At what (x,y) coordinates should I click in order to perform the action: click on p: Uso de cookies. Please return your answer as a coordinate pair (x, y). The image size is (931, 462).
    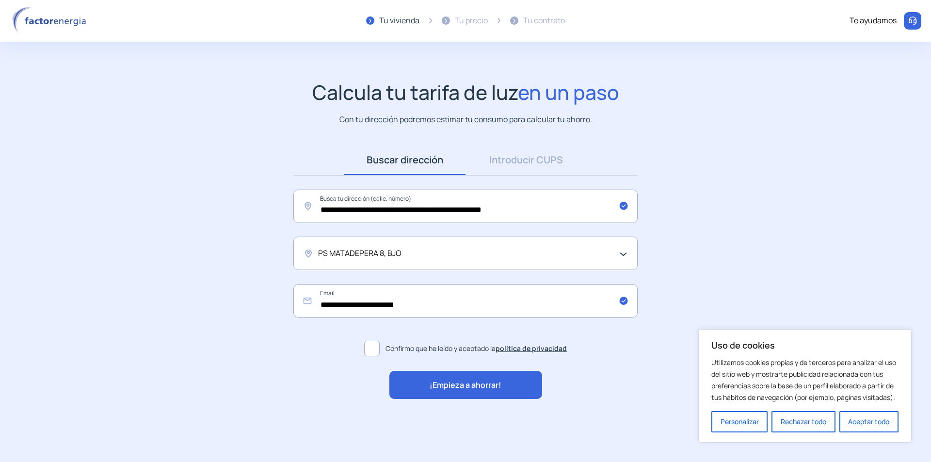
    Looking at the image, I should click on (805, 345).